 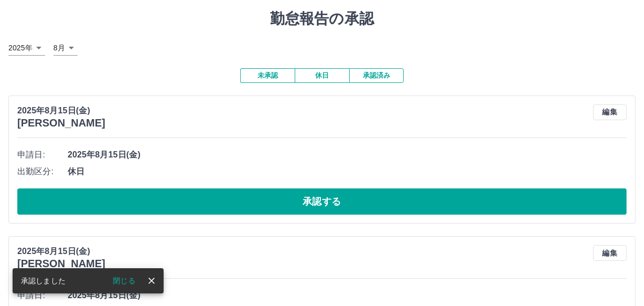 I want to click on div: 承認しました, so click(x=43, y=280).